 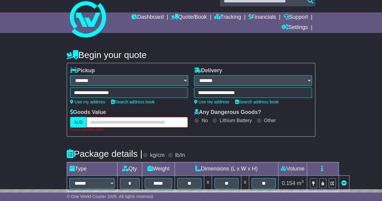 I want to click on td: Dimensions (L x W x H), so click(x=226, y=168).